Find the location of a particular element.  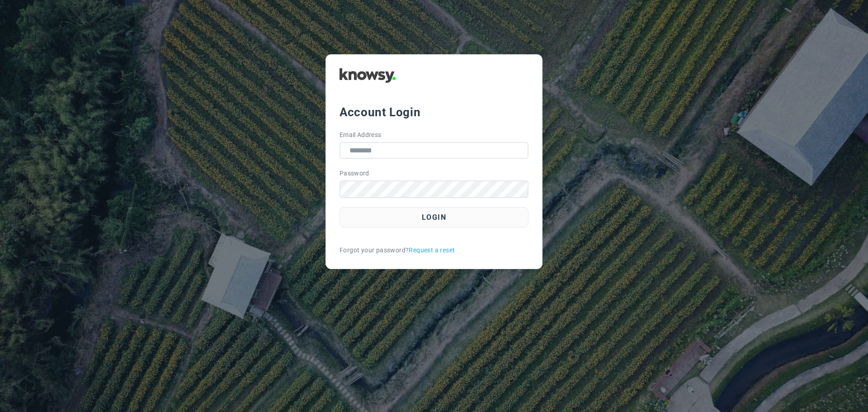

label: Email Address is located at coordinates (360, 135).